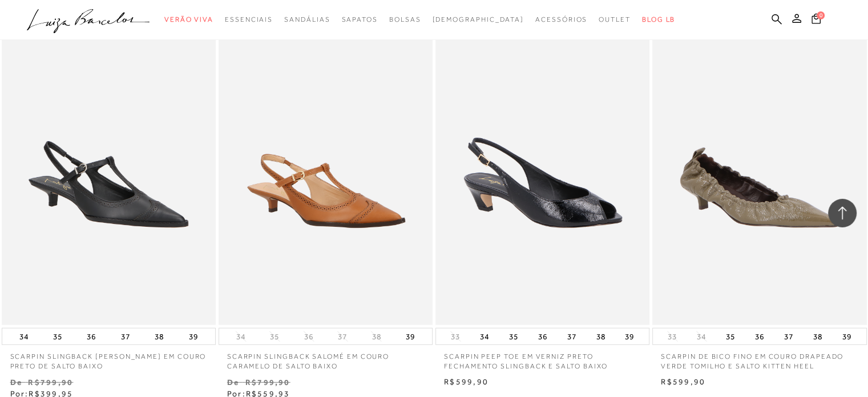  I want to click on img: SCARPIN PEEP TOE EM VERNIZ PRETO FECHAMENTO SLINGBACK E SALTO BAIXO, so click(542, 164).